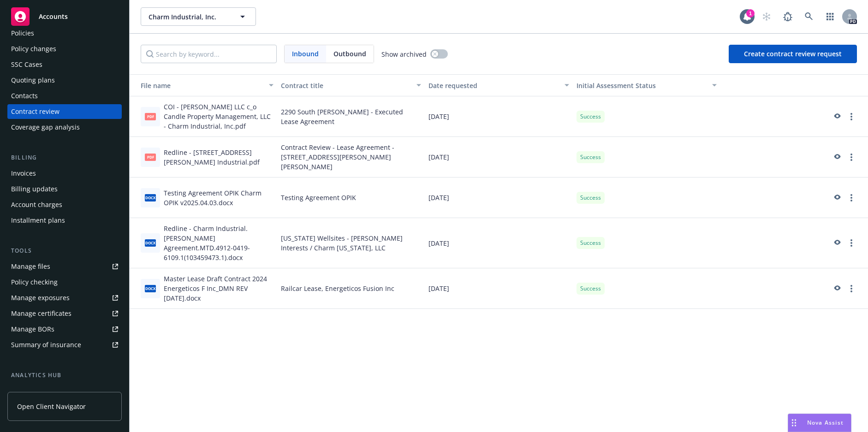  What do you see at coordinates (208, 54) in the screenshot?
I see `input: Search by keyword...` at bounding box center [208, 54].